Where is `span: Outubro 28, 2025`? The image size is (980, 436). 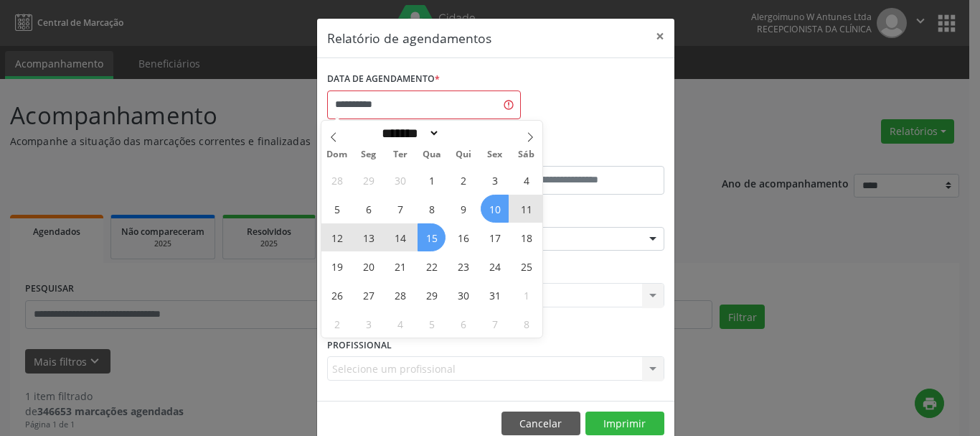 span: Outubro 28, 2025 is located at coordinates (400, 295).